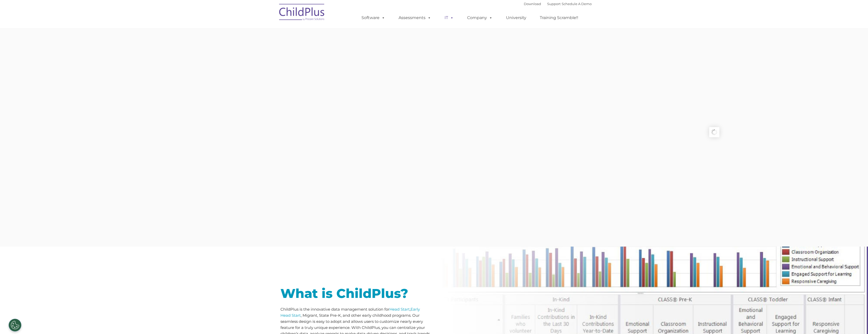  I want to click on a: Early Head Start, so click(350, 312).